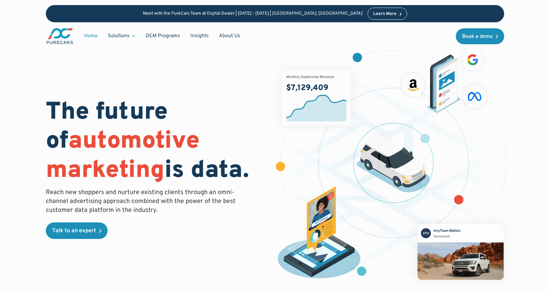 The image size is (550, 294). Describe the element at coordinates (387, 14) in the screenshot. I see `a: Learn More` at that location.